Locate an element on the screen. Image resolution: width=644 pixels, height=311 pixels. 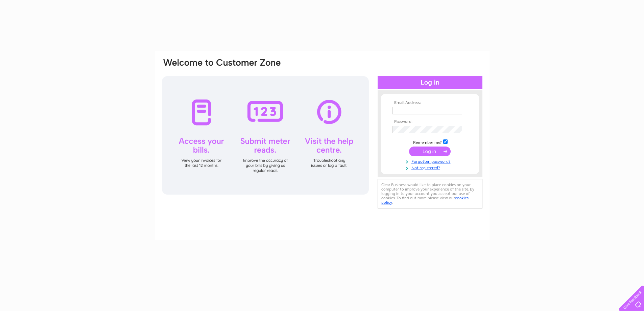
th: Password: is located at coordinates (430, 122).